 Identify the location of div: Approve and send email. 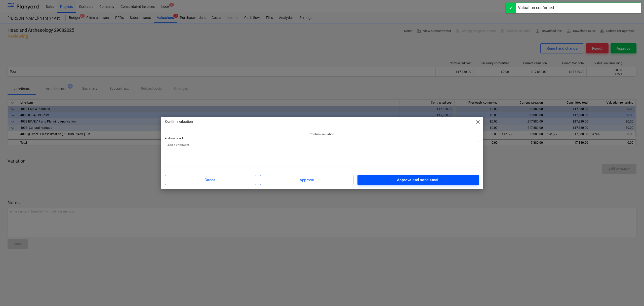
(418, 180).